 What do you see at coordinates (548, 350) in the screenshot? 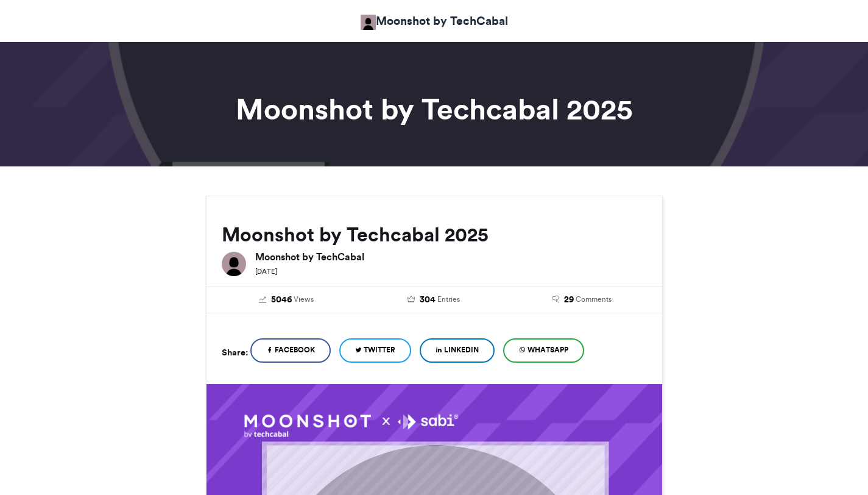
I see `span: WhatsApp` at bounding box center [548, 350].